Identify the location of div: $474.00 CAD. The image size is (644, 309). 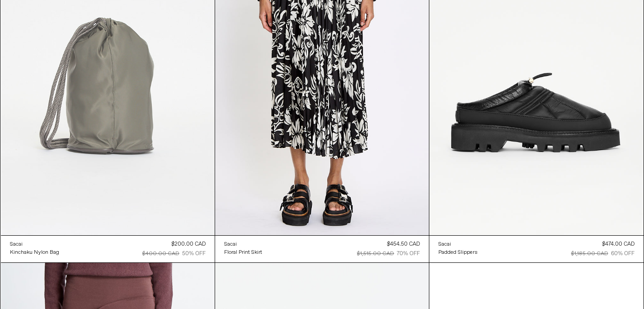
(618, 245).